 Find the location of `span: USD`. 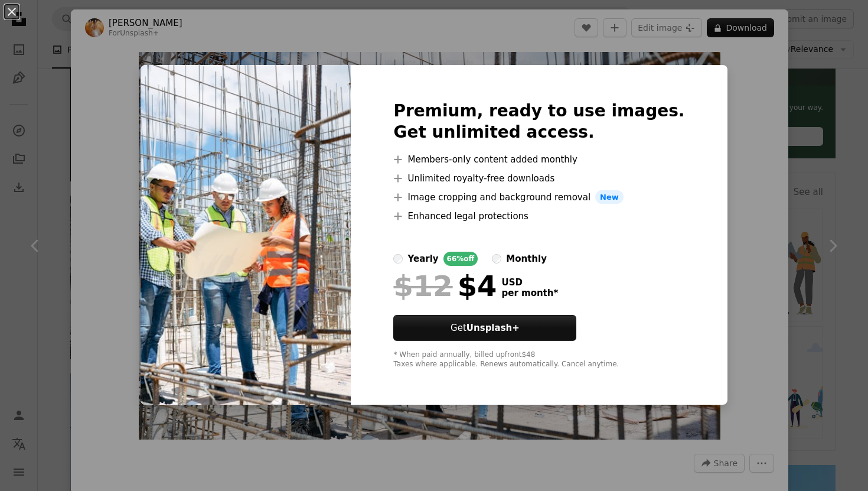

span: USD is located at coordinates (530, 282).